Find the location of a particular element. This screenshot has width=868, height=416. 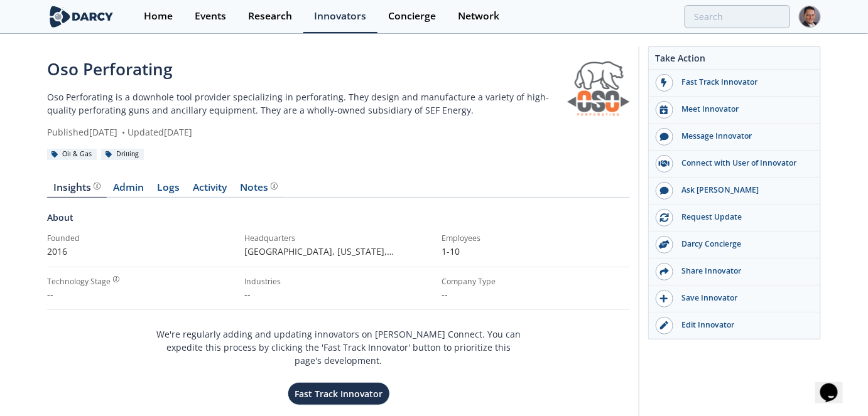

div: Take Action is located at coordinates (734, 60).